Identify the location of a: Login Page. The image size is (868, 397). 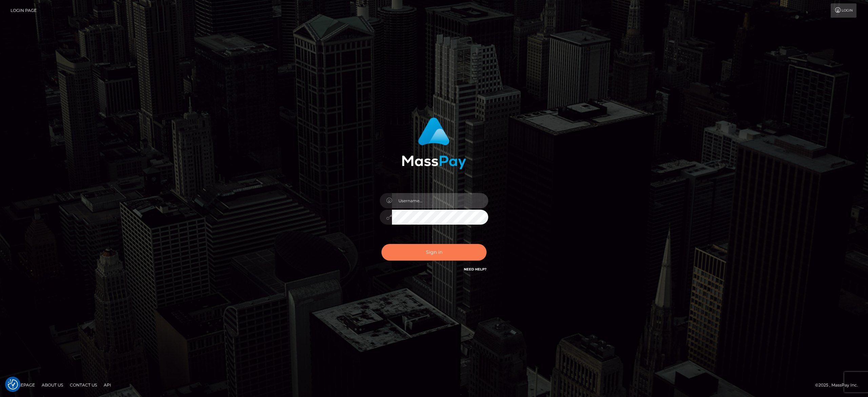
(24, 10).